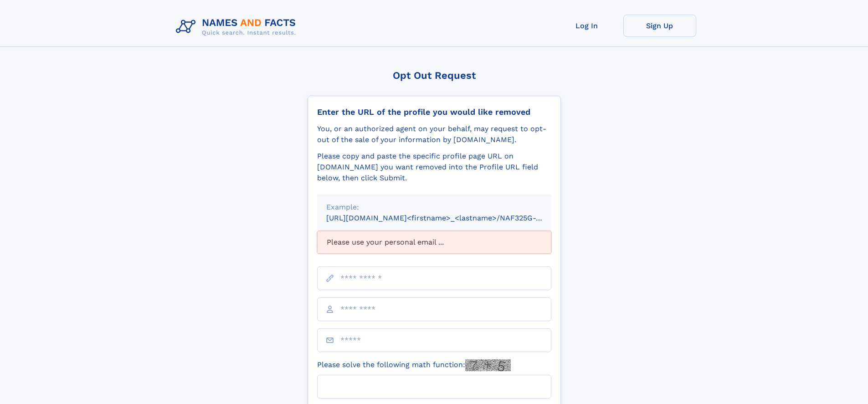  I want to click on div: Opt Out Request, so click(434, 75).